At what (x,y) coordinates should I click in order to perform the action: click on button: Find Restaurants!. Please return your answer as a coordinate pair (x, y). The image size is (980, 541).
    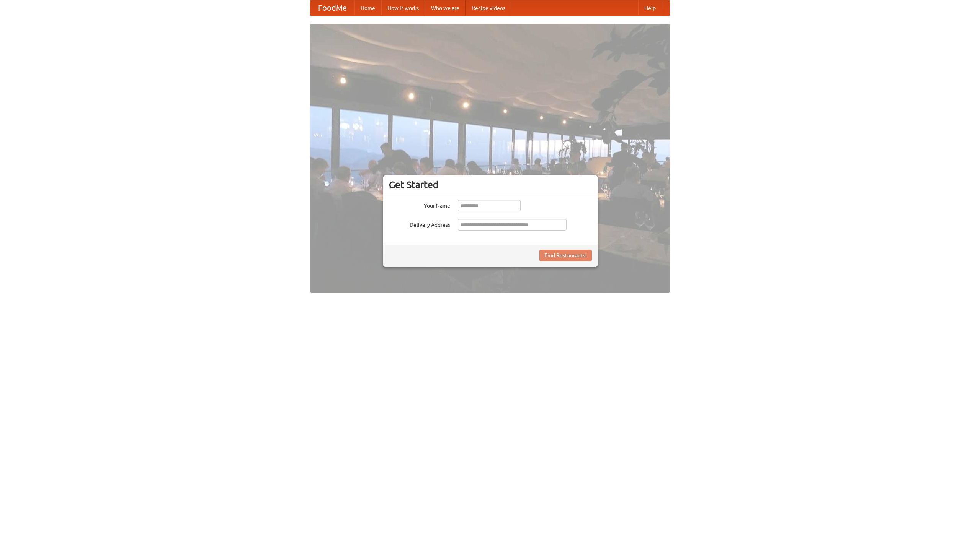
    Looking at the image, I should click on (565, 255).